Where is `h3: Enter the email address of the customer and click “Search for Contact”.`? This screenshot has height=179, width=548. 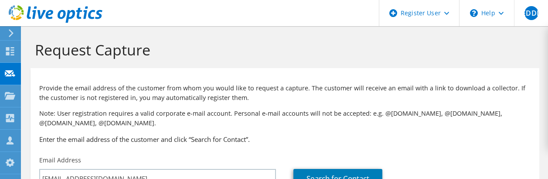
h3: Enter the email address of the customer and click “Search for Contact”. is located at coordinates (285, 139).